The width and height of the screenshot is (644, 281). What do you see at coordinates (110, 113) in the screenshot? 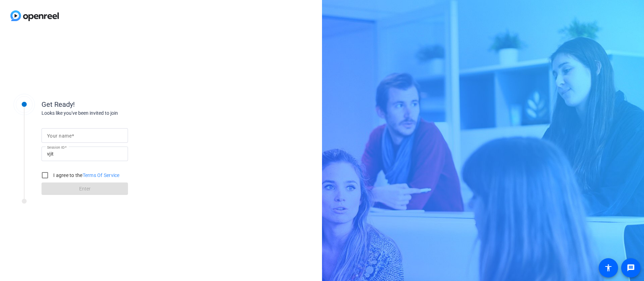
I see `div: Looks like you've been invited to join` at bounding box center [110, 113].